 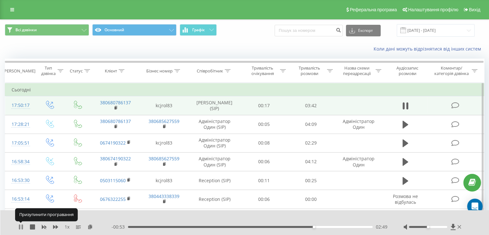 I want to click on a: 0676322255, so click(x=113, y=199).